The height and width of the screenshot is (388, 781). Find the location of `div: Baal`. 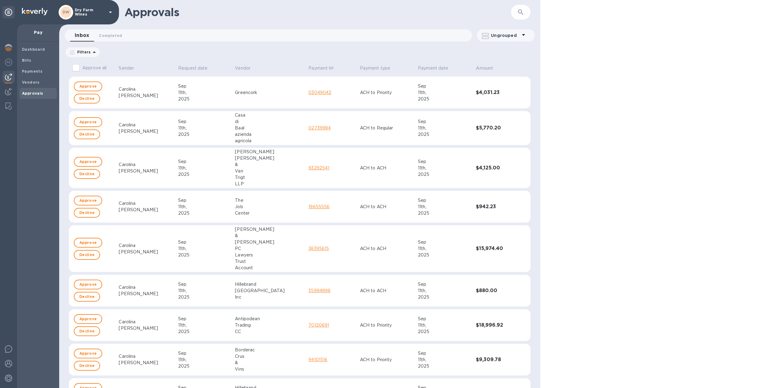

div: Baal is located at coordinates (269, 128).